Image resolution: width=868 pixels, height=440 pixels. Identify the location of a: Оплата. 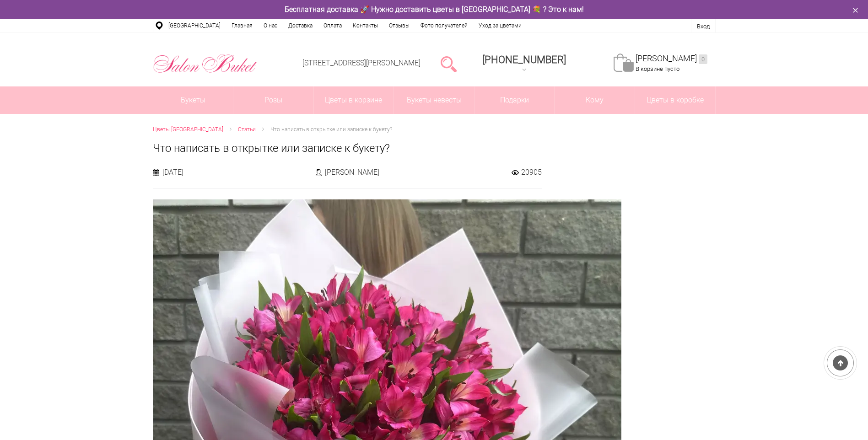
(333, 26).